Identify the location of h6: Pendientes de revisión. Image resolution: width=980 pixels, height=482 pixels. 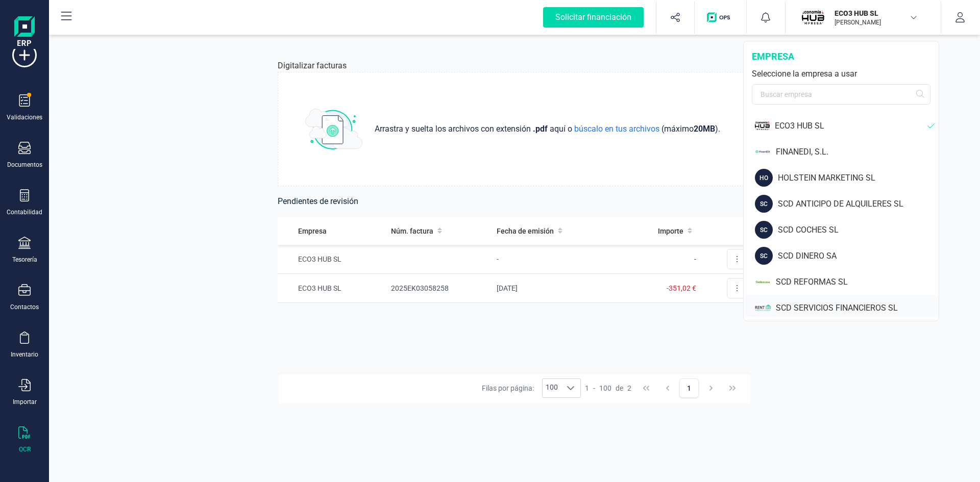
(515, 202).